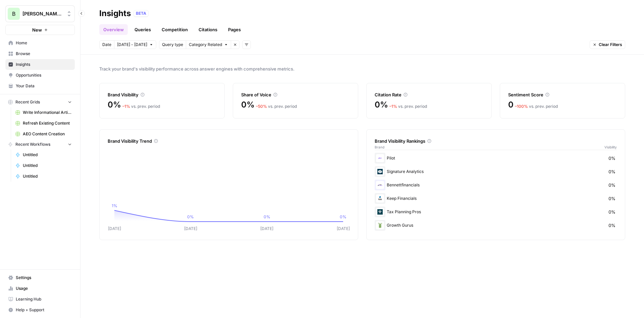 The width and height of the screenshot is (644, 318). I want to click on span: Home, so click(44, 43).